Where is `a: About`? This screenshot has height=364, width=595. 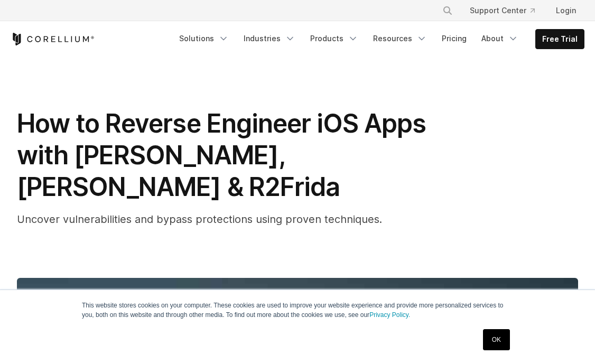
a: About is located at coordinates (500, 38).